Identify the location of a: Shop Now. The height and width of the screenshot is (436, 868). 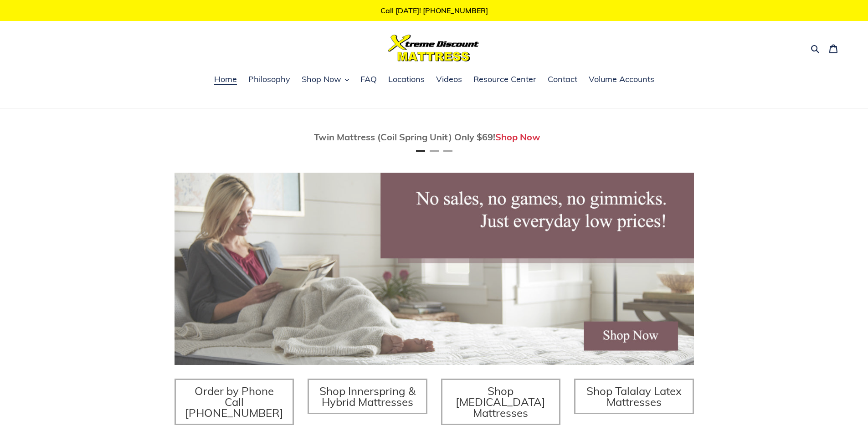
(517, 137).